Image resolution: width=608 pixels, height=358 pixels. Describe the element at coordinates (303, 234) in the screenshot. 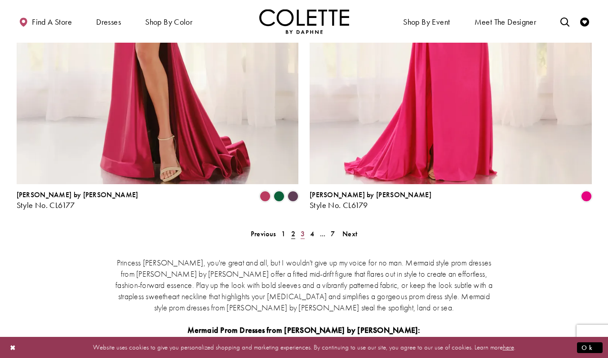

I see `a: 3` at that location.